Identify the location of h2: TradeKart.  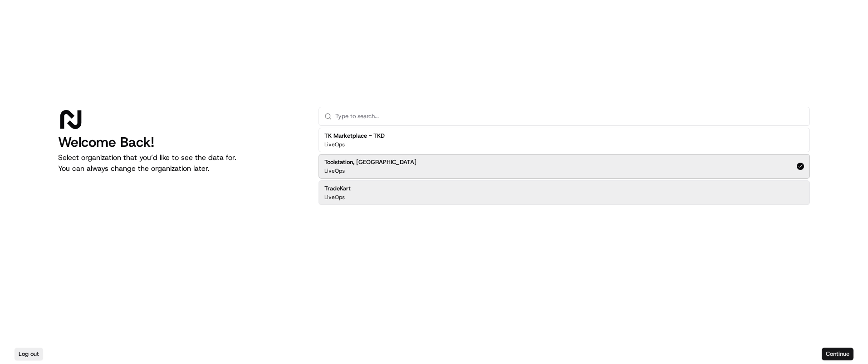
(338, 189).